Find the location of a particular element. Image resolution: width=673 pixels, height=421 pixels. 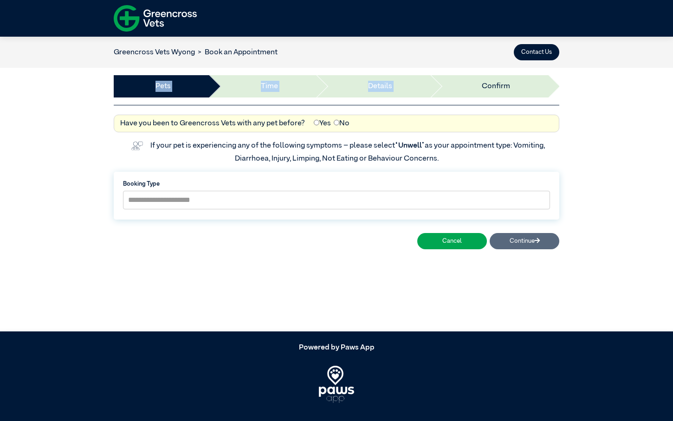

span: “Unwell” is located at coordinates (410, 146).